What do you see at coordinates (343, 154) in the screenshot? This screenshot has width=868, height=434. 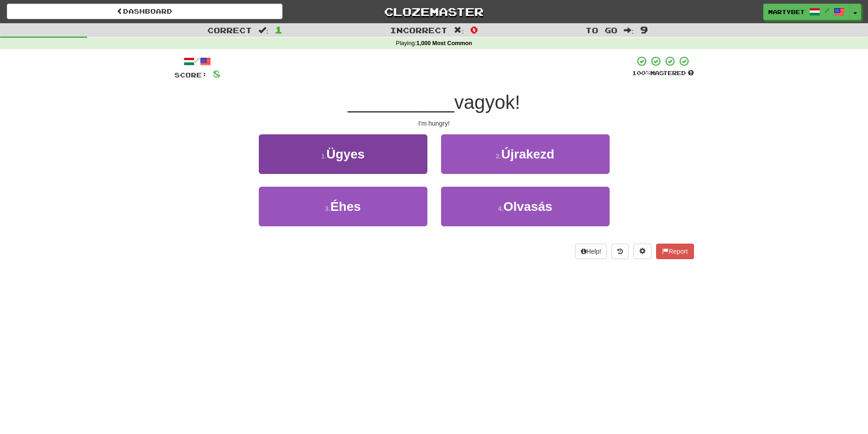 I see `button: 1.Ügyes` at bounding box center [343, 154].